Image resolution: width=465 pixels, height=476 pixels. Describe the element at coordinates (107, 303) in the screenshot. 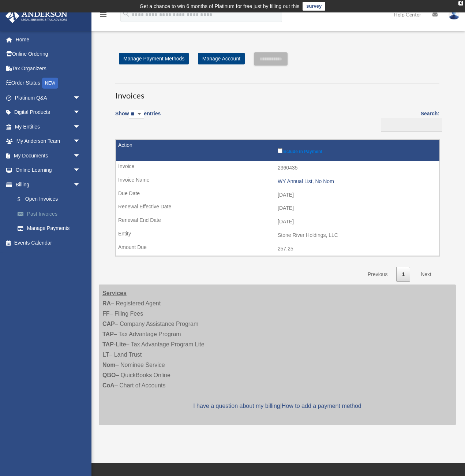

I see `strong: RA` at that location.